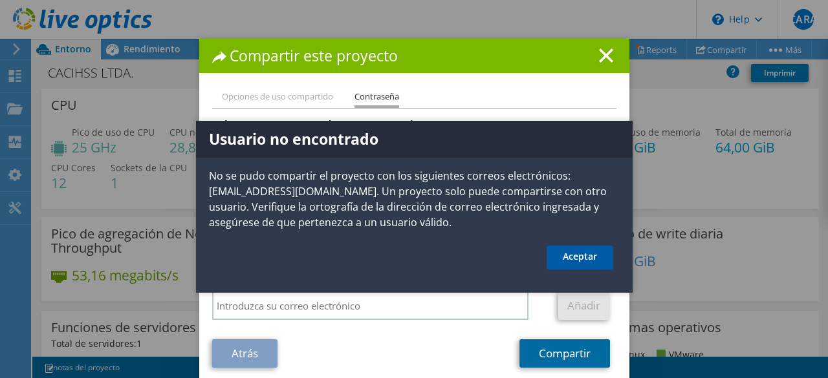 Image resolution: width=828 pixels, height=378 pixels. Describe the element at coordinates (277, 97) in the screenshot. I see `li: Opciones de uso compartido` at that location.